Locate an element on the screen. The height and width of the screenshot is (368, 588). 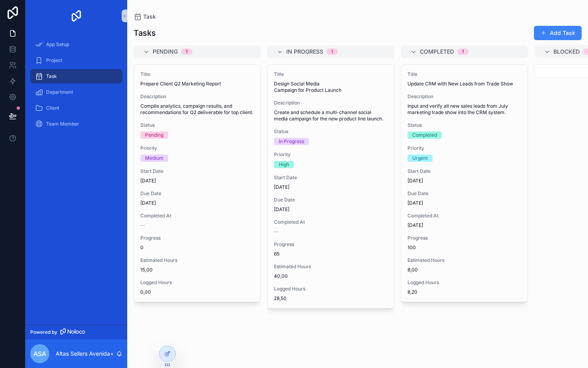
span: 15,00 is located at coordinates (198, 270).